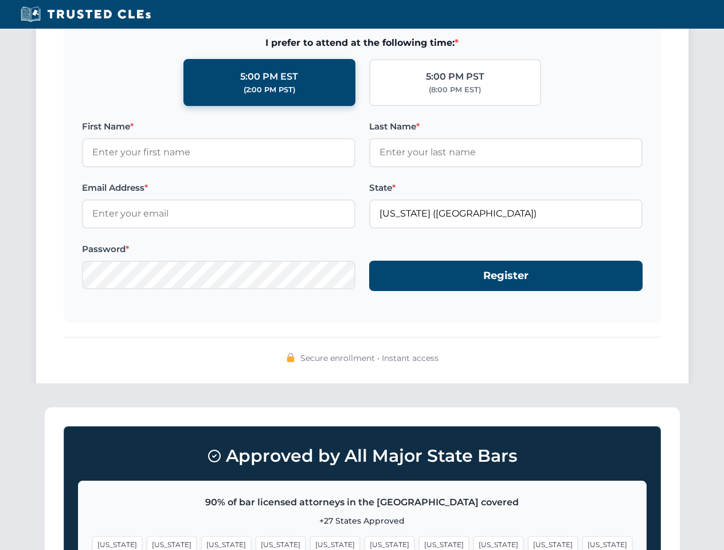  Describe the element at coordinates (454, 90) in the screenshot. I see `div: (8:00 PM EST)` at that location.